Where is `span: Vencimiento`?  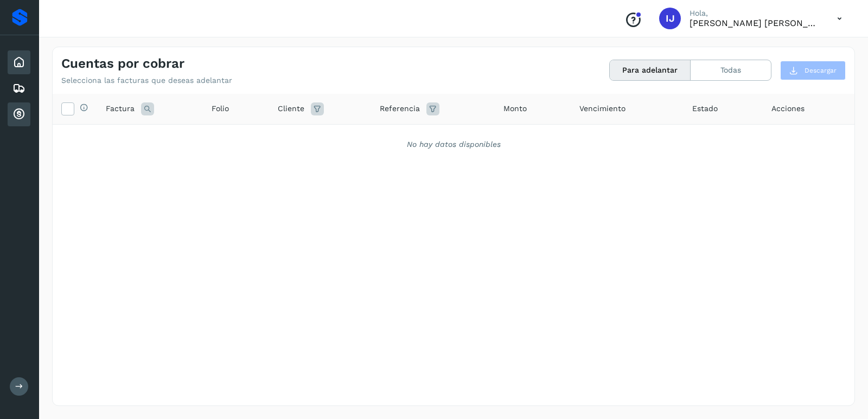
span: Vencimiento is located at coordinates (602, 108).